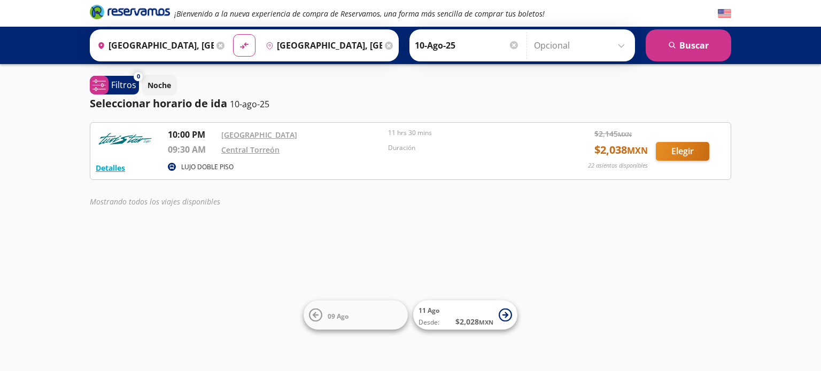 The height and width of the screenshot is (371, 821). What do you see at coordinates (688, 45) in the screenshot?
I see `button: Buscar` at bounding box center [688, 45].